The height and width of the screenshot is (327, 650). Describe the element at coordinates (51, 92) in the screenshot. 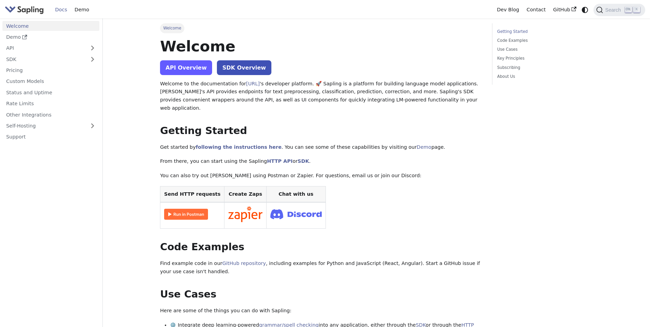

I see `a: Status and Uptime` at that location.